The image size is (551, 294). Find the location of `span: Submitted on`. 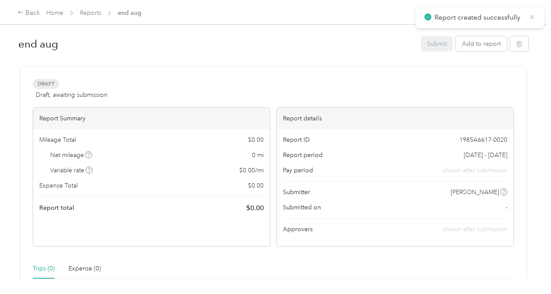

span: Submitted on is located at coordinates (302, 207).